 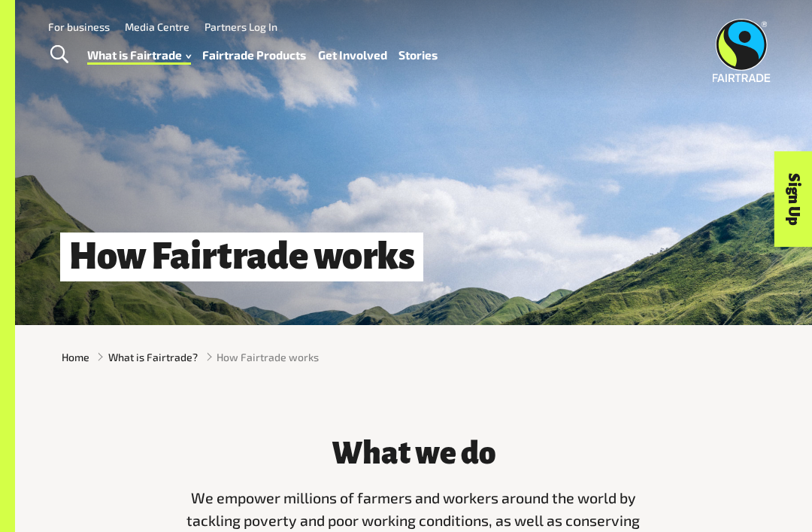 What do you see at coordinates (153, 357) in the screenshot?
I see `a: What is Fairtrade?` at bounding box center [153, 357].